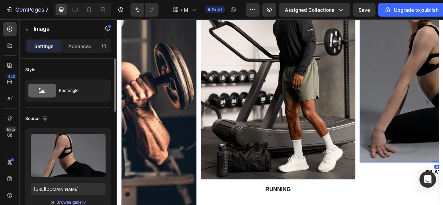  I want to click on input: https://example.com/image.jpg, so click(68, 189).